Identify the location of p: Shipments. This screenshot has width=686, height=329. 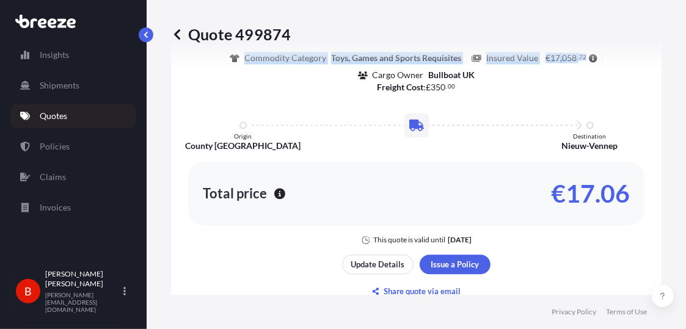
(59, 85).